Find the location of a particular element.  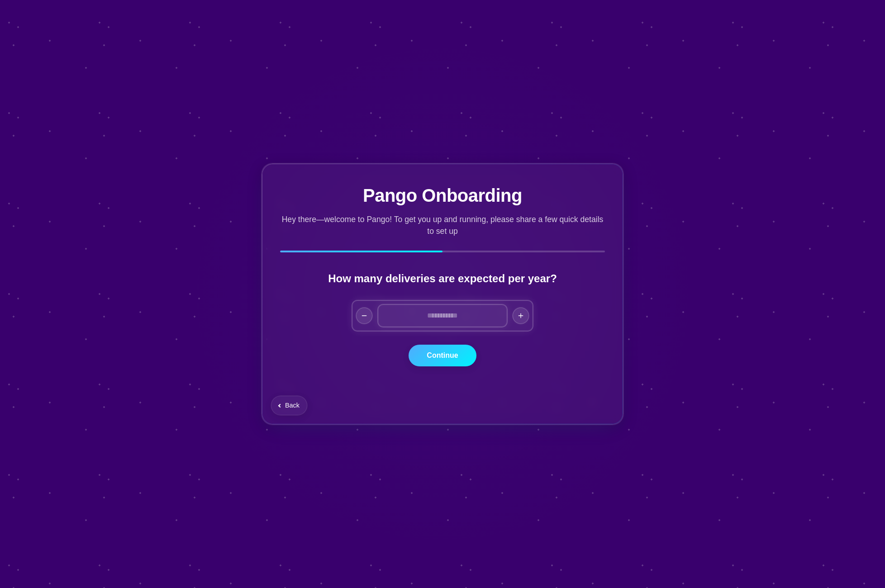

button: Decrease by 5000 is located at coordinates (364, 316).